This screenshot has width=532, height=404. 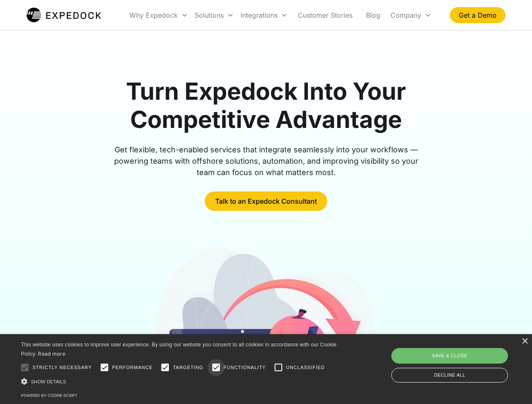 I want to click on a: Read more, so click(x=51, y=354).